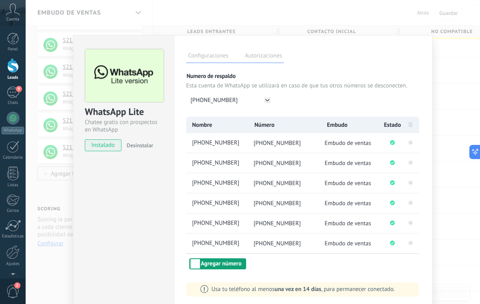 The height and width of the screenshot is (304, 480). Describe the element at coordinates (392, 125) in the screenshot. I see `span: Estado` at that location.